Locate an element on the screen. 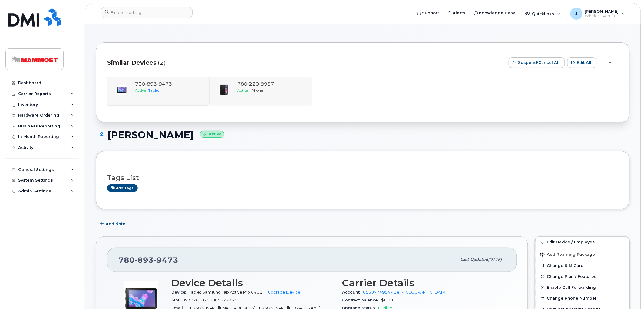 The height and width of the screenshot is (309, 644). button: Suspend/Cancel All is located at coordinates (537, 63).